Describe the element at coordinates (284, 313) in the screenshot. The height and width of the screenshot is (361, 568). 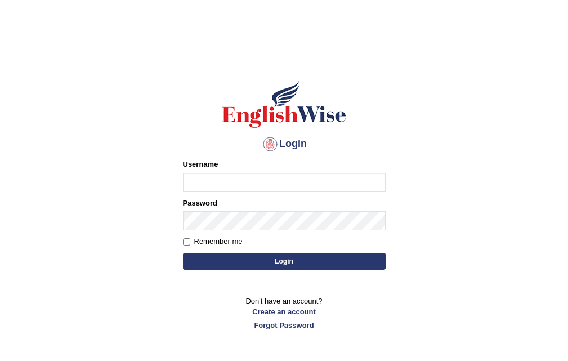
I see `p: Don't have an account?` at that location.